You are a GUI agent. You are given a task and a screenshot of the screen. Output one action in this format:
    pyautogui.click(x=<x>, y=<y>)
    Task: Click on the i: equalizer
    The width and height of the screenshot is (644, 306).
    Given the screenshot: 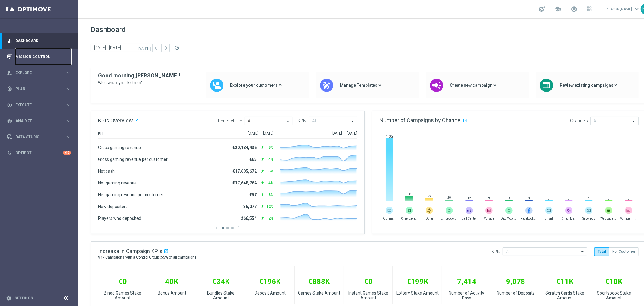 What is the action you would take?
    pyautogui.click(x=10, y=41)
    